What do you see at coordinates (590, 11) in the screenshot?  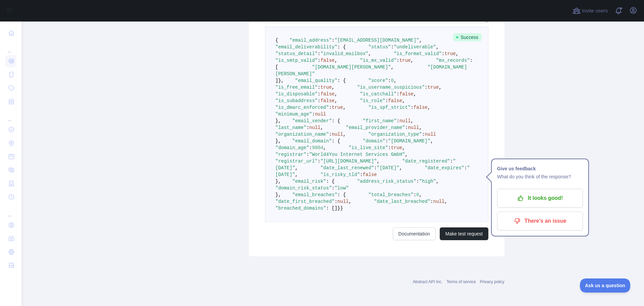 I see `button: Invite users` at bounding box center [590, 11].